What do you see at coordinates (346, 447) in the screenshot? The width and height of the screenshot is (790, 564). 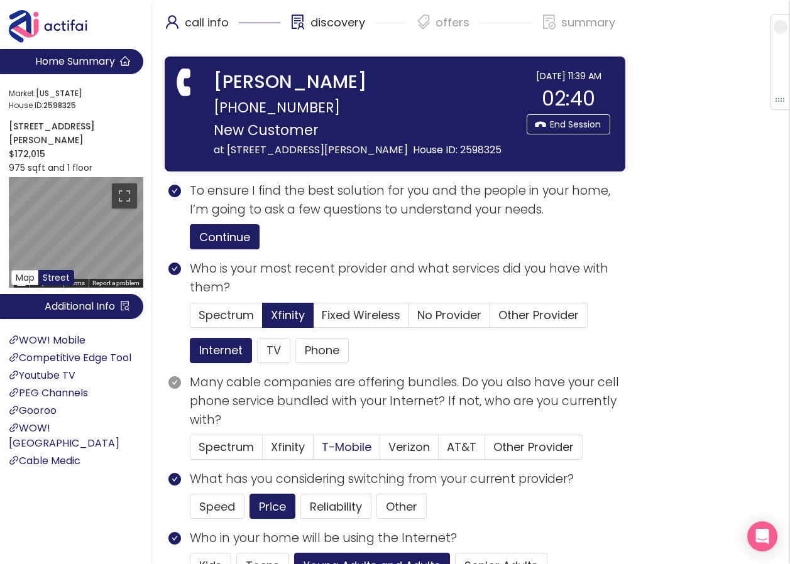 I see `span: T-Mobile` at bounding box center [346, 447].